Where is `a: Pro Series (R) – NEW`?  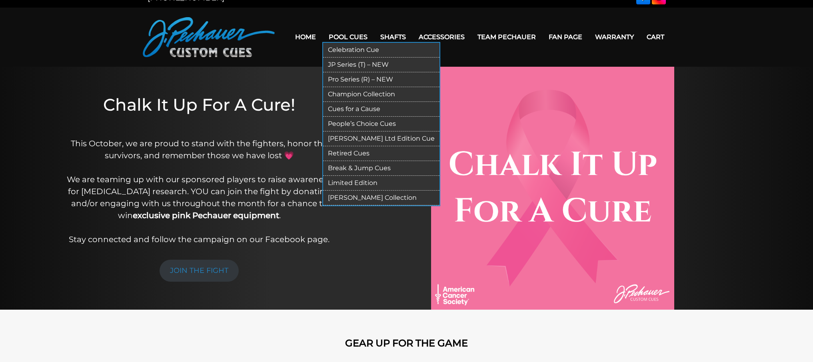
a: Pro Series (R) – NEW is located at coordinates (381, 80).